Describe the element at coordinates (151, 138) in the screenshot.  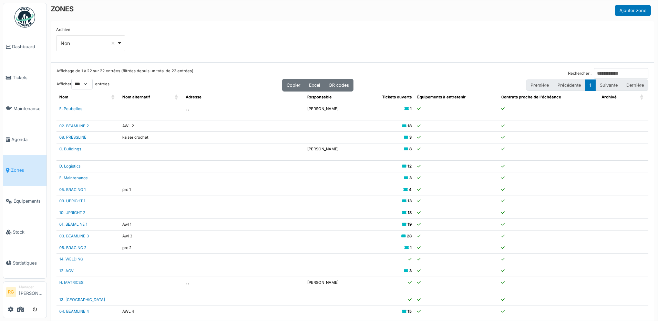
I see `td: kaiser crochet` at that location.